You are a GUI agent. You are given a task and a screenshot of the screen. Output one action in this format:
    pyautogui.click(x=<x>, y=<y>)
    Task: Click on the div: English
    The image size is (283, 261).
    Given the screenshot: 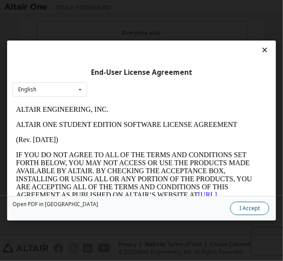 What is the action you would take?
    pyautogui.click(x=27, y=89)
    